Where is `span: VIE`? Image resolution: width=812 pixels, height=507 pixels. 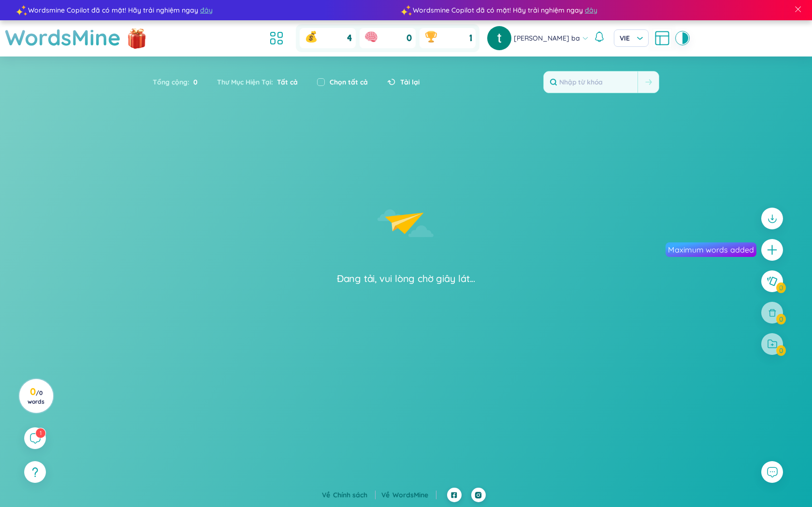
span: VIE is located at coordinates (631, 38).